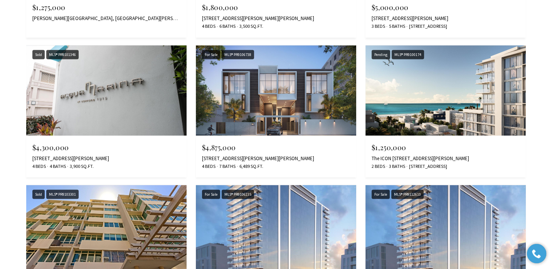 This screenshot has width=552, height=269. I want to click on span: 6,489 Sq.Ft., so click(250, 166).